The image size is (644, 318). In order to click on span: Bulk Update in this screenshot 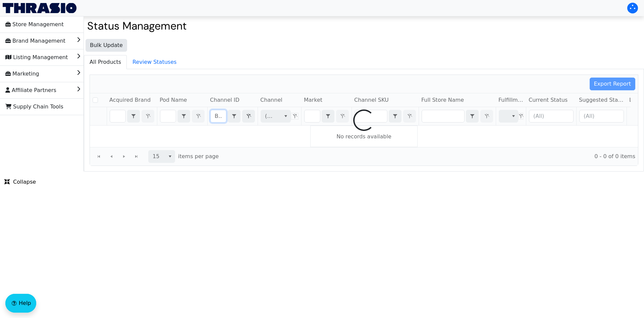, I will do `click(106, 46)`.